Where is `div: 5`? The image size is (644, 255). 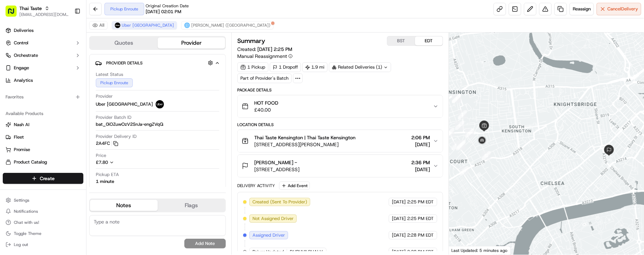
div: 5 is located at coordinates (460, 126).